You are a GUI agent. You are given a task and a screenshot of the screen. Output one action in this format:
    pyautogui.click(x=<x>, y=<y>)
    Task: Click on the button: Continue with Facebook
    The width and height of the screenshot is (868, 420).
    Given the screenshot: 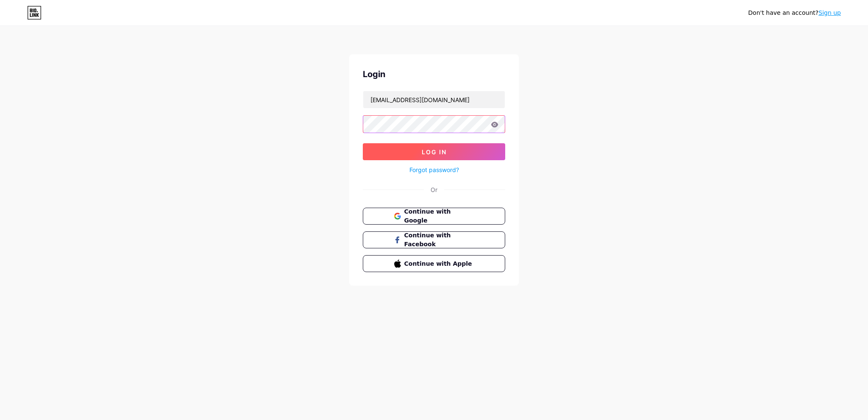 What is the action you would take?
    pyautogui.click(x=434, y=240)
    